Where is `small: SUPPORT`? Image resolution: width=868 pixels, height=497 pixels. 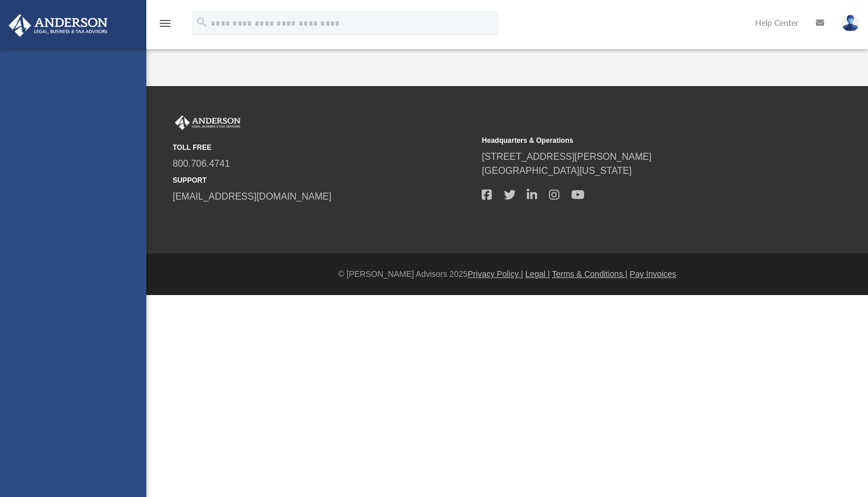 small: SUPPORT is located at coordinates (323, 180).